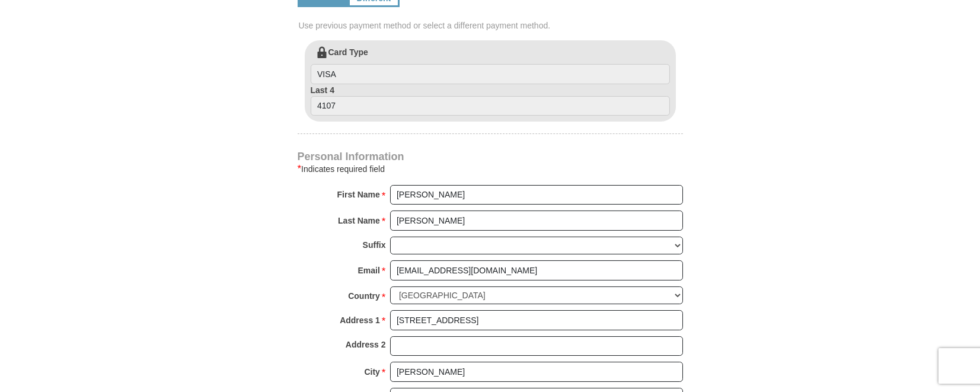 This screenshot has height=392, width=980. Describe the element at coordinates (491, 100) in the screenshot. I see `label: Last 4` at that location.